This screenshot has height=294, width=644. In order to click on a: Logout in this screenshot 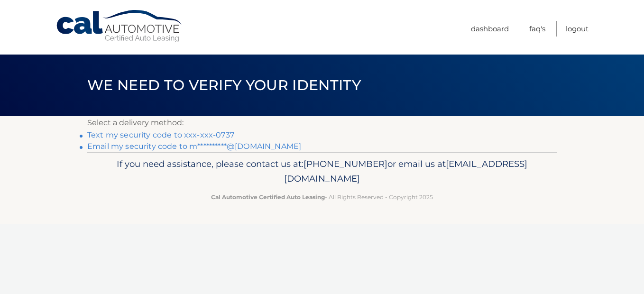, I will do `click(577, 28)`.